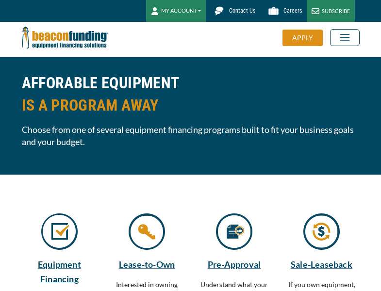  Describe the element at coordinates (191, 105) in the screenshot. I see `span: IS A PROGRAM AWAY` at that location.